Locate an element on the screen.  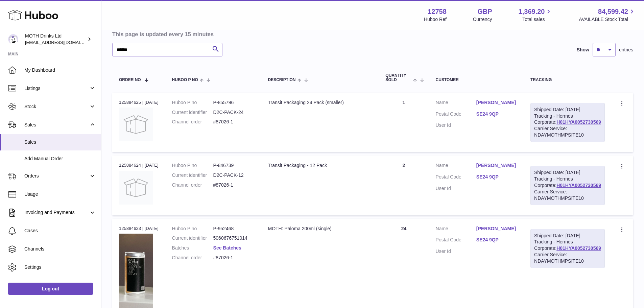
img: internalAdmin-12758@internal.huboo.com is located at coordinates (13, 39).